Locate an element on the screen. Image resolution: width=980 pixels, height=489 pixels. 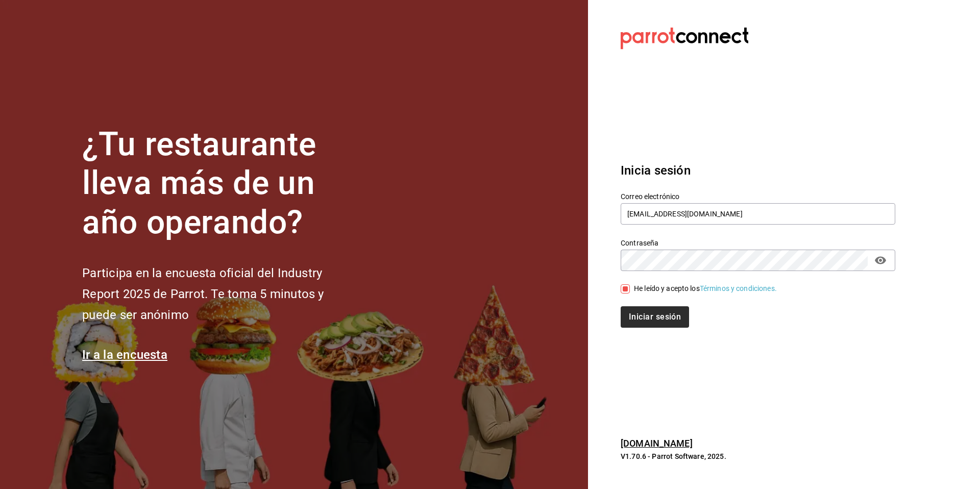
label: Correo electrónico is located at coordinates (758, 196).